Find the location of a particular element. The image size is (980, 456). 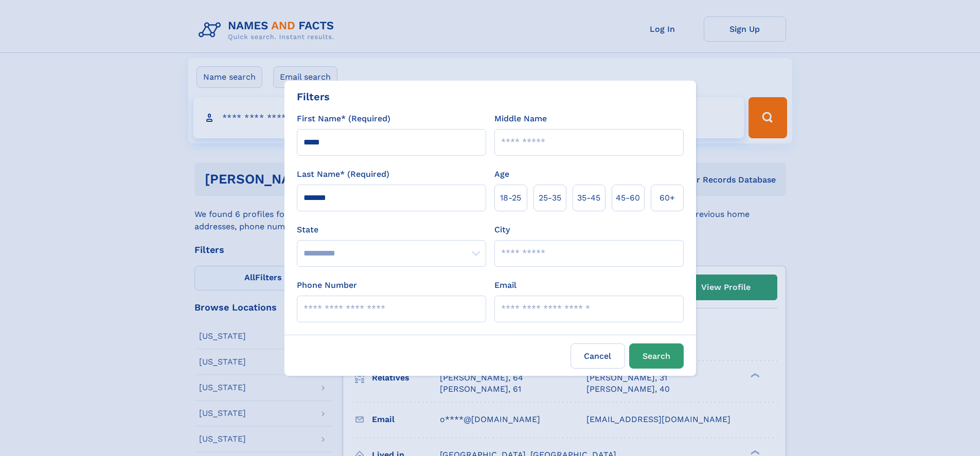

label: Last Name* (Required) is located at coordinates (343, 174).